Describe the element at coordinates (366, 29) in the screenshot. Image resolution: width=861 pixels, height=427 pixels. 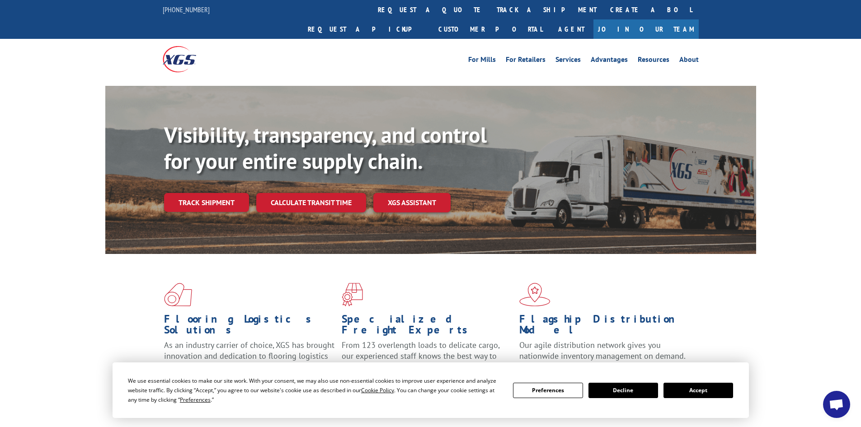
I see `a: Request a pickup` at that location.